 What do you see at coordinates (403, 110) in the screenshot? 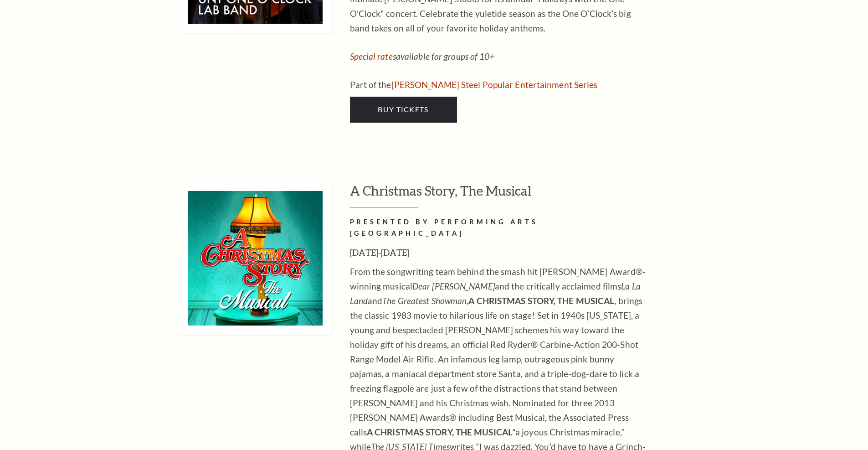
I see `a: Buy Tickets` at bounding box center [403, 110].